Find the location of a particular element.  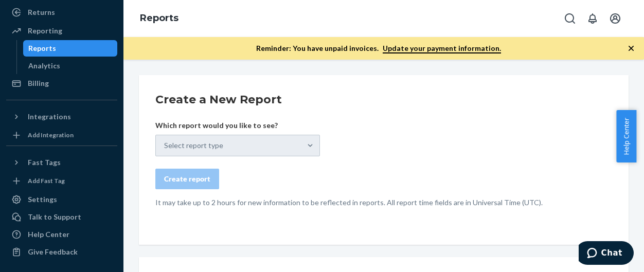

button: Create report is located at coordinates (188, 179).